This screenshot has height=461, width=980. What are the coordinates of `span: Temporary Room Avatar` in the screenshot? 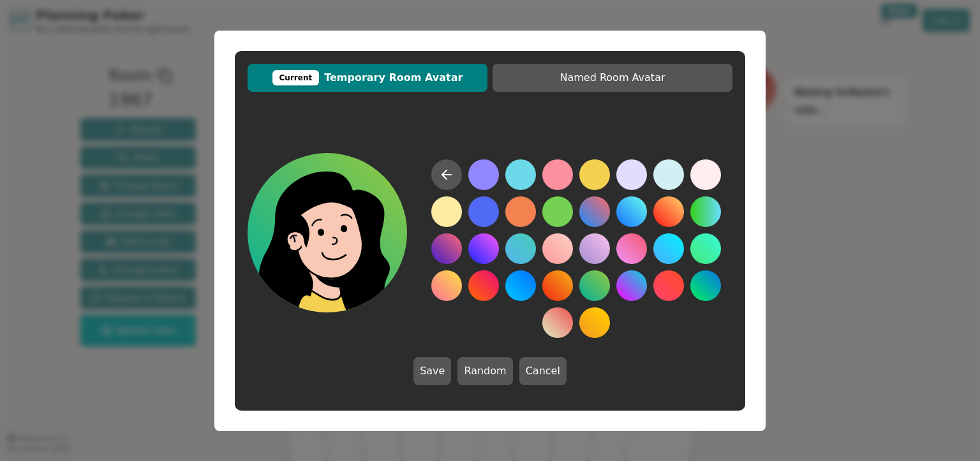 It's located at (368, 78).